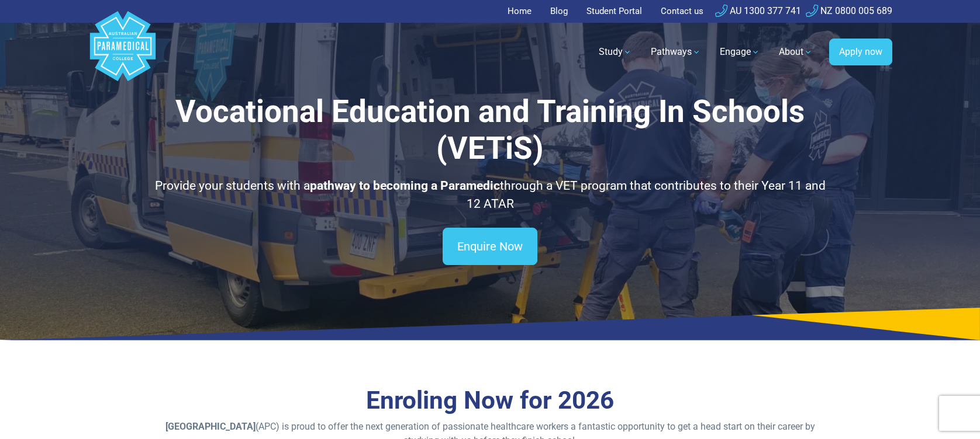 The width and height of the screenshot is (980, 439). I want to click on a: AU 1300 377 741, so click(758, 11).